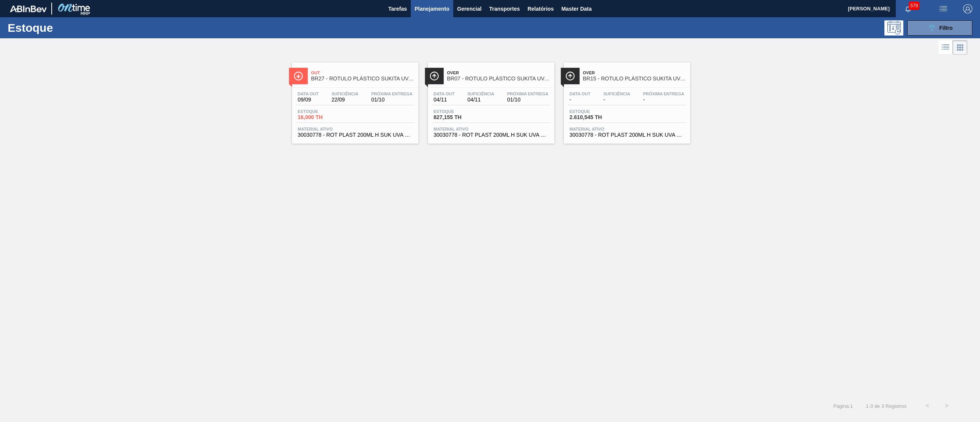  What do you see at coordinates (363, 73) in the screenshot?
I see `span: Out` at bounding box center [363, 73].